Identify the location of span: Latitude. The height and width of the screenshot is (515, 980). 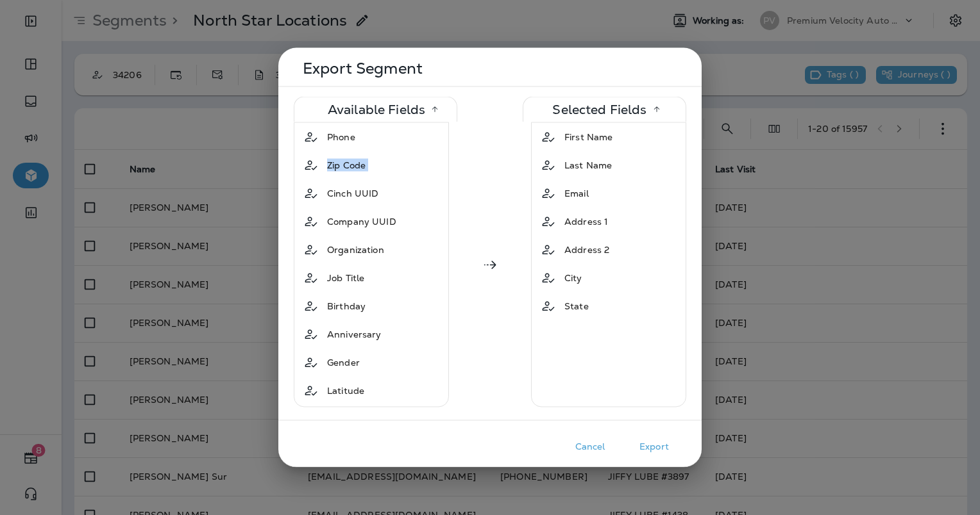
(346, 391).